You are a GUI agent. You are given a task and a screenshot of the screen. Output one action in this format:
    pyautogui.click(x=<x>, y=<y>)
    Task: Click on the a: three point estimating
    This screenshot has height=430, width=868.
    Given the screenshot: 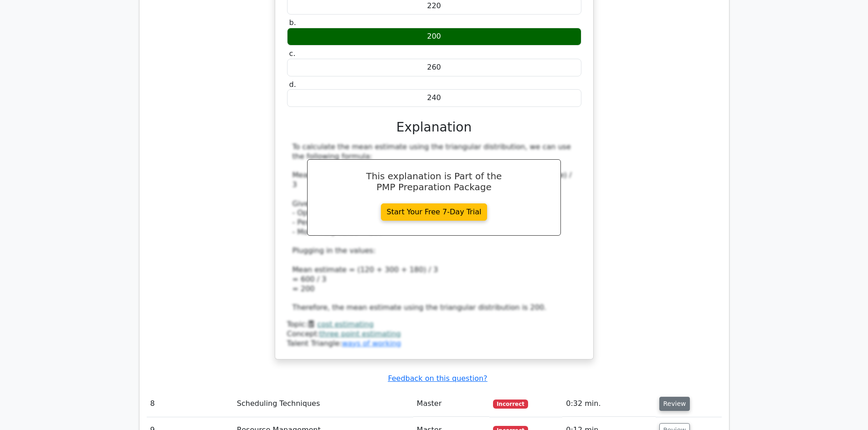 What is the action you would take?
    pyautogui.click(x=360, y=334)
    